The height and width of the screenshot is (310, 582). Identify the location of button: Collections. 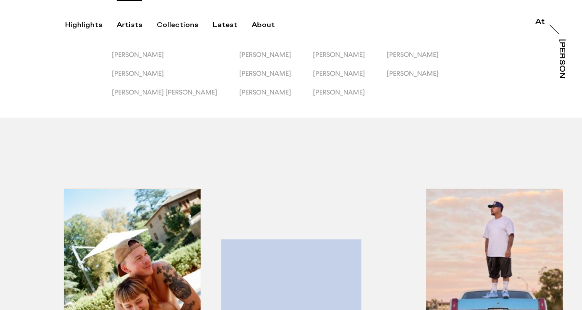
(185, 25).